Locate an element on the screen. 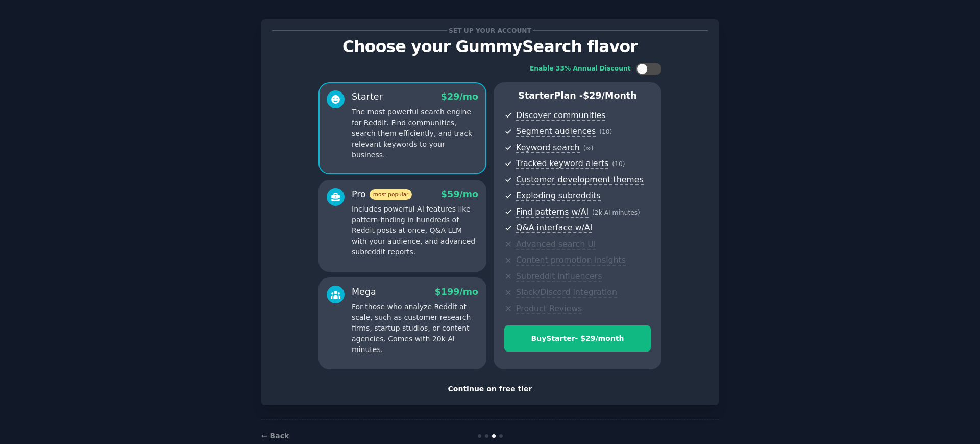 The image size is (980, 444). span: Subreddit influencers is located at coordinates (559, 276).